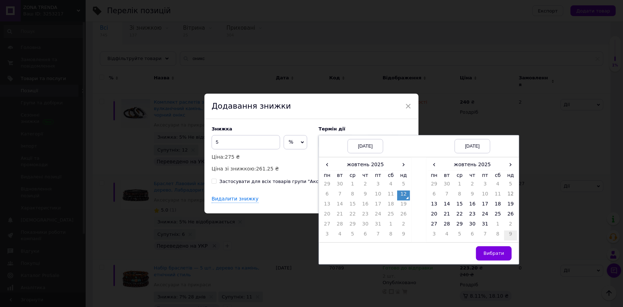  I want to click on th: сб, so click(391, 175).